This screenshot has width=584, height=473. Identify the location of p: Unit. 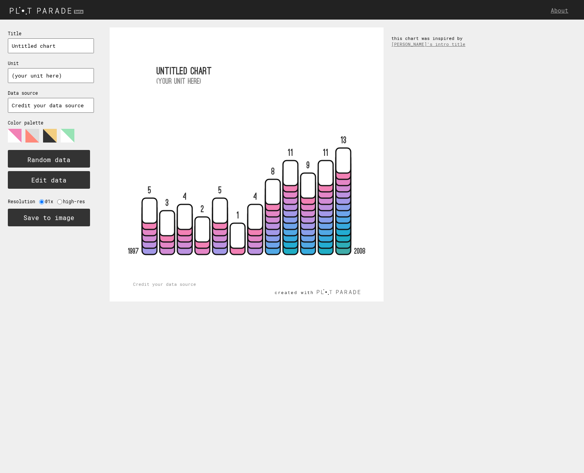
(51, 63).